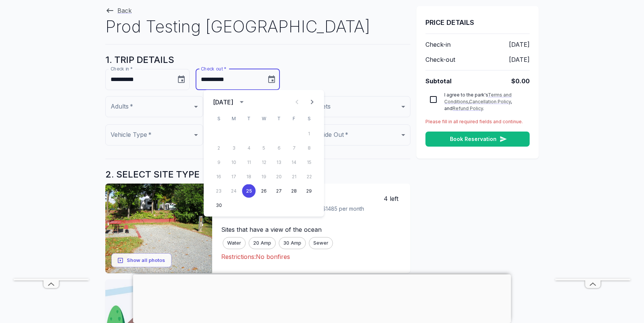  What do you see at coordinates (477, 139) in the screenshot?
I see `button: Book Reservation` at bounding box center [477, 139].